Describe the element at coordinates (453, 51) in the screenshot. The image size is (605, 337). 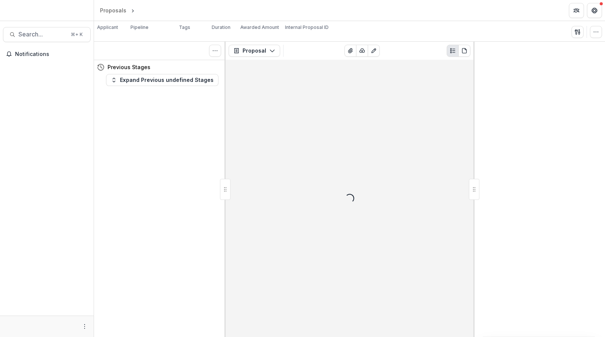
I see `button: Plaintext view` at that location.